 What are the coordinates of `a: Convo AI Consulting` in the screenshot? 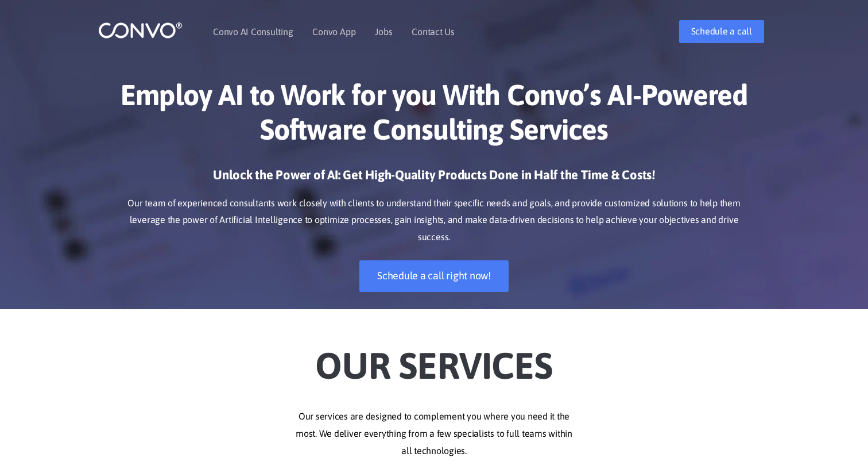 It's located at (253, 32).